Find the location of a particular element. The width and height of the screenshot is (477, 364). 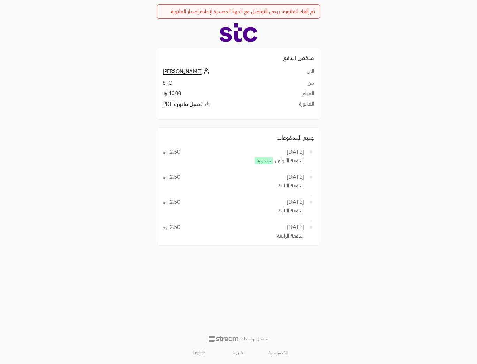

td: STC is located at coordinates (221, 85).